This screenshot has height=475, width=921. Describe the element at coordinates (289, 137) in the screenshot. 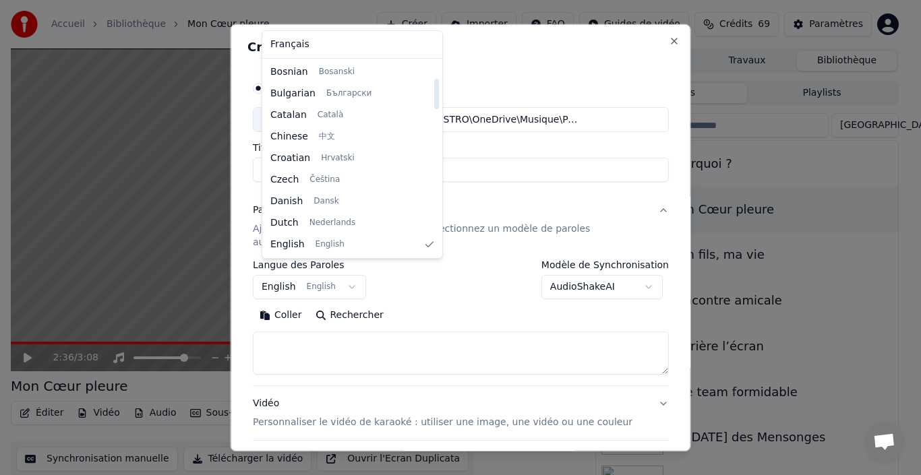

I see `span: Chinese` at that location.